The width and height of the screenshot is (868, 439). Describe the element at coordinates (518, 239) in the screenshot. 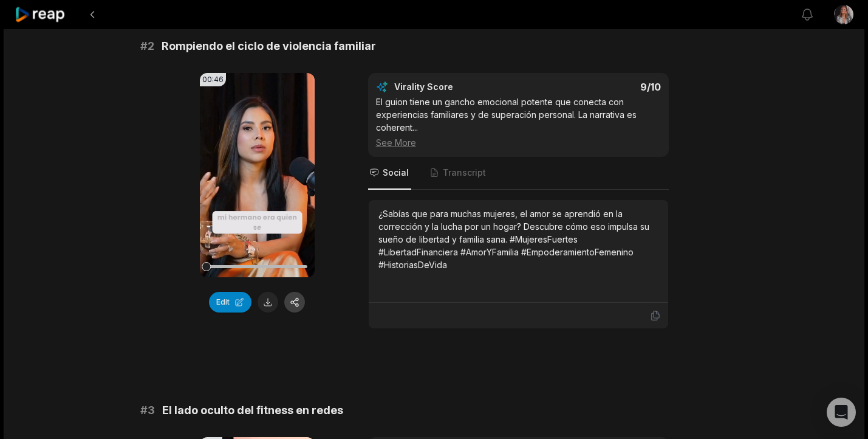

I see `div: ¿Sabías que para muchas mujeres, el amor se aprendió en la corrección y la lucha por un hogar? De...` at that location.